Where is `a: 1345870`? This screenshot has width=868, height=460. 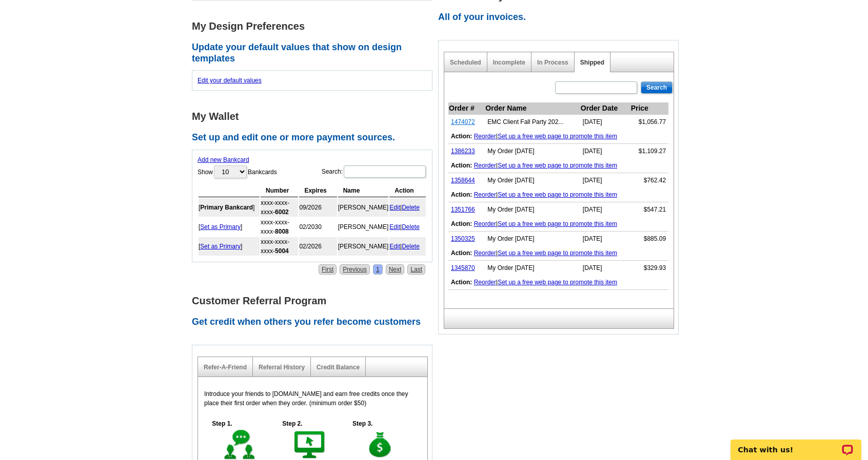
a: 1345870 is located at coordinates (463, 268).